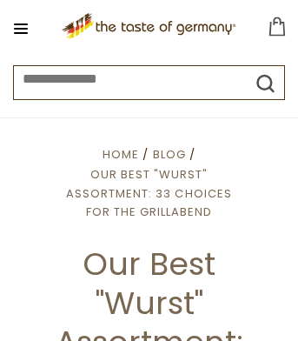 Image resolution: width=298 pixels, height=341 pixels. I want to click on span: Blog, so click(169, 154).